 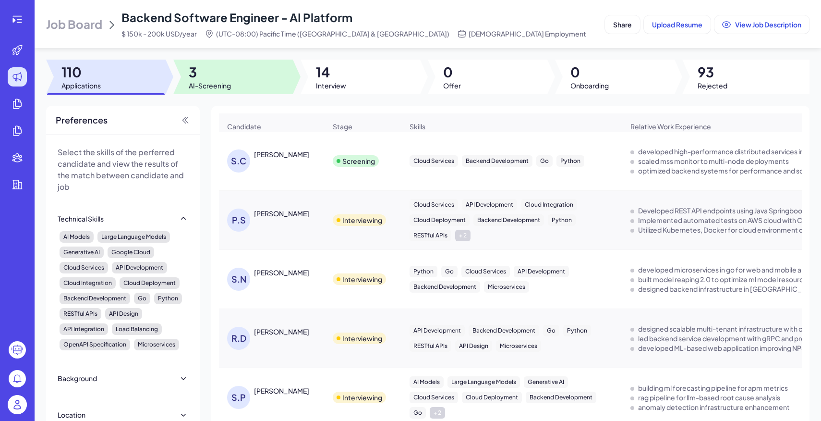 What do you see at coordinates (762, 24) in the screenshot?
I see `button: View Job Description` at bounding box center [762, 24].